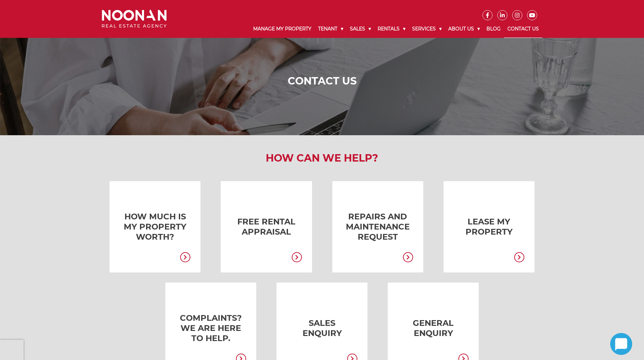 The image size is (644, 360). Describe the element at coordinates (322, 158) in the screenshot. I see `h2: How Can We Help?` at that location.